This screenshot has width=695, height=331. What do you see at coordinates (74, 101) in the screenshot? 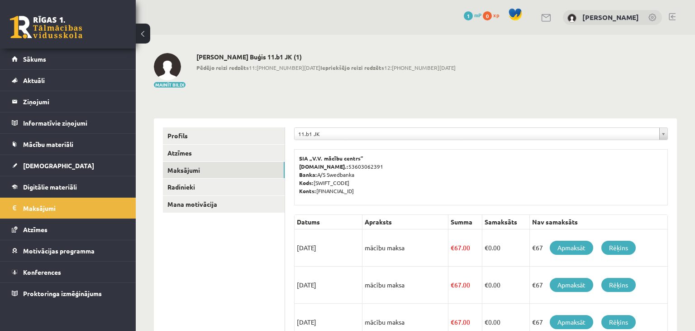
I see `legend: Ziņojumi` at bounding box center [74, 101].